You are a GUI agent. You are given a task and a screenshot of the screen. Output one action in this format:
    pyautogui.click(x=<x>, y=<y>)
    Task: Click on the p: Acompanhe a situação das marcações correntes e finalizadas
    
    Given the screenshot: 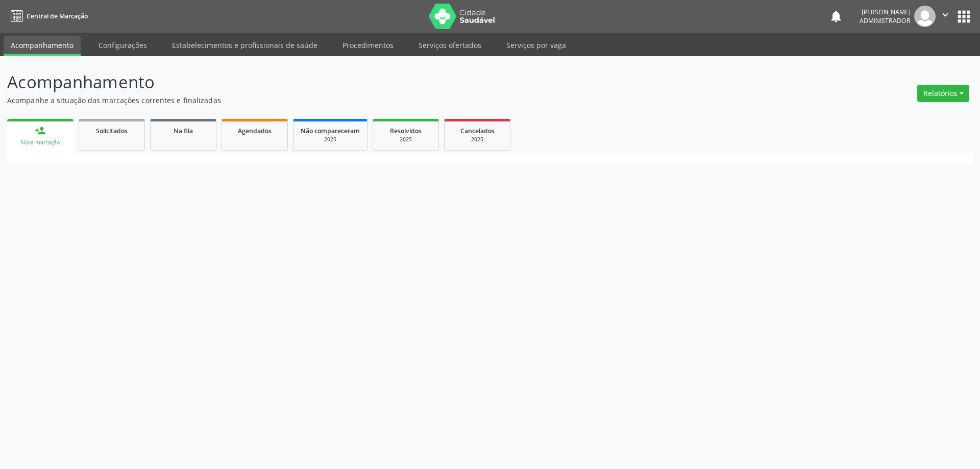 What is the action you would take?
    pyautogui.click(x=345, y=100)
    